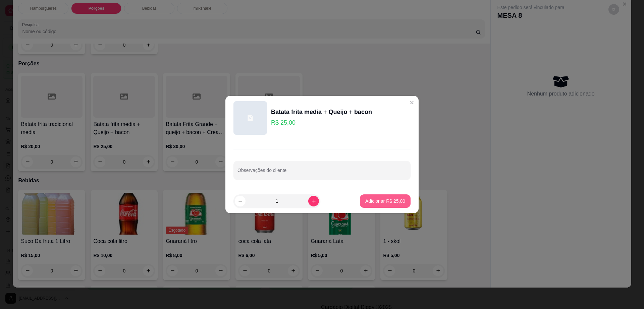 The height and width of the screenshot is (309, 644). What do you see at coordinates (322, 112) in the screenshot?
I see `div: Batata frita media + Queijo + bacon` at bounding box center [322, 112].